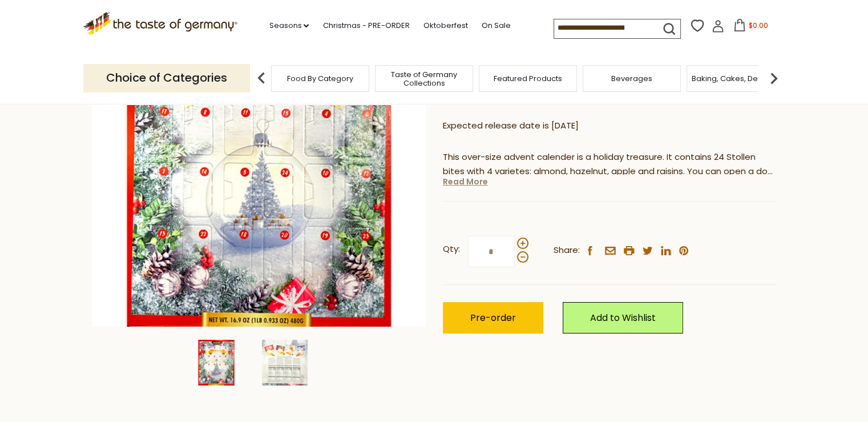 The image size is (868, 422). I want to click on a: Add to Wishlist, so click(623, 317).